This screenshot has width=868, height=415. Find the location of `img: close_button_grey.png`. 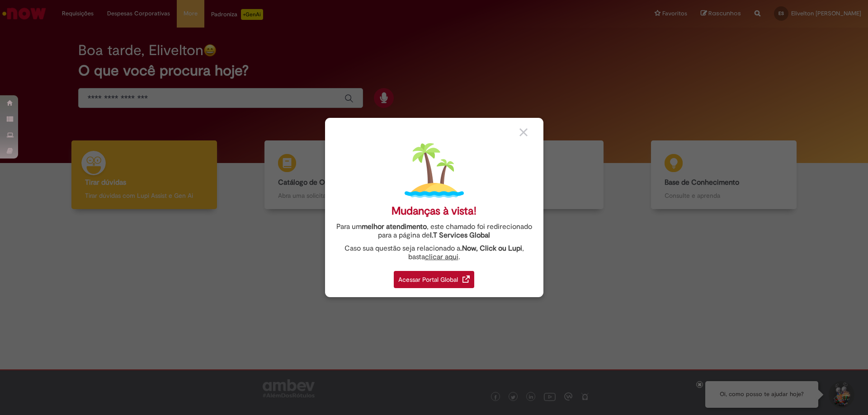

img: close_button_grey.png is located at coordinates (523, 132).